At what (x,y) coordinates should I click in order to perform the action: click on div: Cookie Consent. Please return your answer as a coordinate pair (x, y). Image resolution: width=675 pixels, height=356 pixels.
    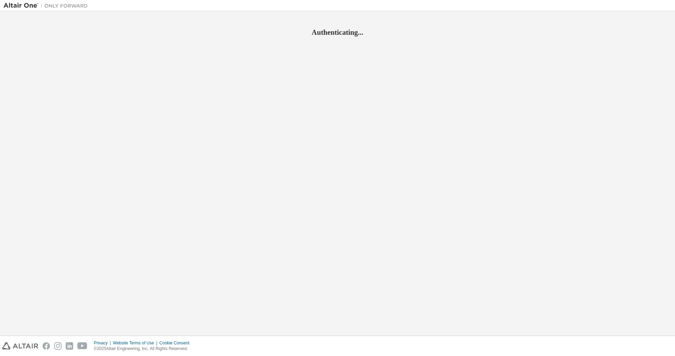
    Looking at the image, I should click on (176, 343).